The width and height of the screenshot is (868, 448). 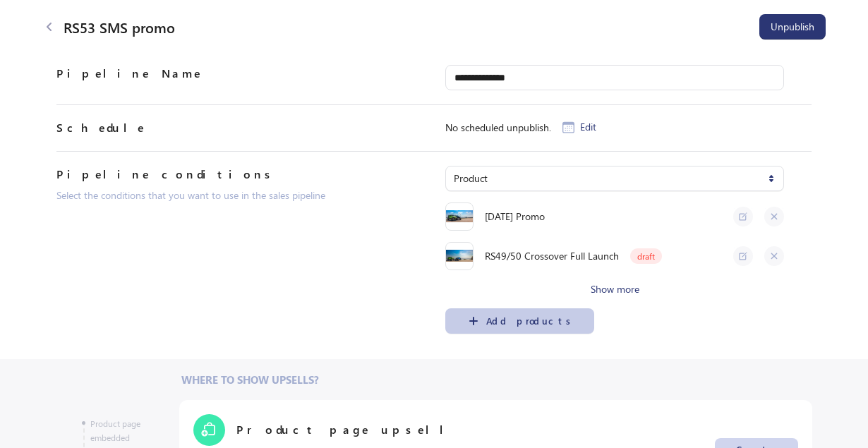 What do you see at coordinates (552, 256) in the screenshot?
I see `span: RS49/50 Crossover Full Launch` at bounding box center [552, 256].